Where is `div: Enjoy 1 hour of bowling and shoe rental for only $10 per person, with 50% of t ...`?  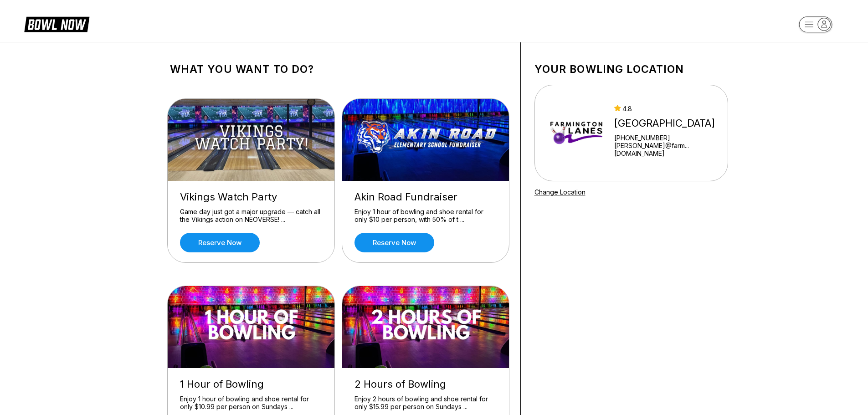 div: Enjoy 1 hour of bowling and shoe rental for only $10 per person, with 50% of t ... is located at coordinates (426, 216).